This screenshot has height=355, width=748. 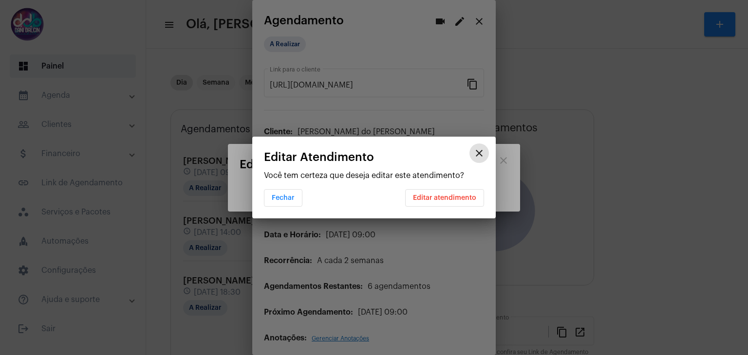 What do you see at coordinates (444, 198) in the screenshot?
I see `span: Editar atendimento` at bounding box center [444, 198].